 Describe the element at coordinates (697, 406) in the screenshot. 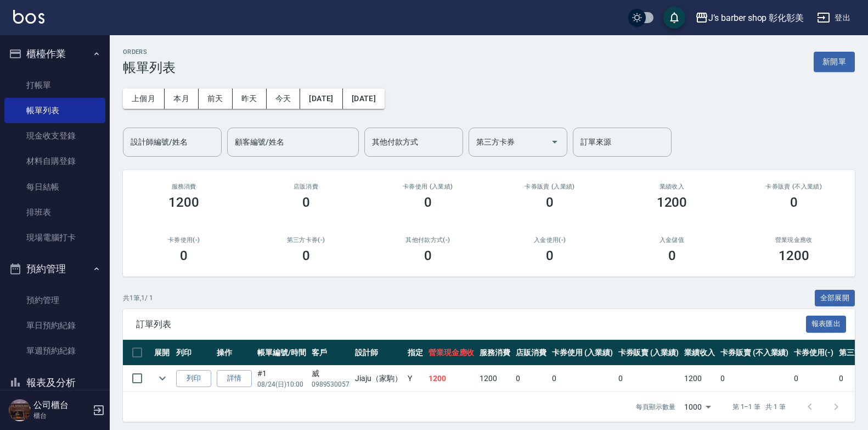

I see `div: 1000` at that location.